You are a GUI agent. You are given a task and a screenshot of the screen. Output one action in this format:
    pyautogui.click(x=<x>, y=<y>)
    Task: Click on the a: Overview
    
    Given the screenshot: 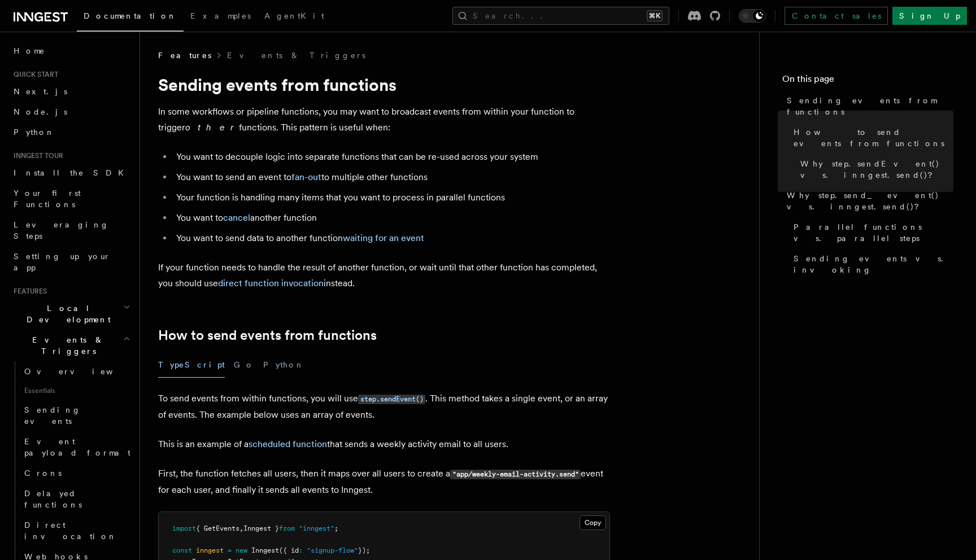 What is the action you would take?
    pyautogui.click(x=76, y=371)
    